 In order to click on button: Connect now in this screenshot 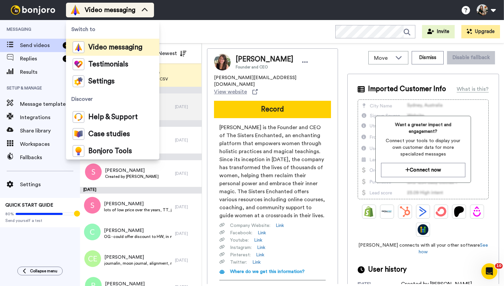, I will do `click(423, 170)`.